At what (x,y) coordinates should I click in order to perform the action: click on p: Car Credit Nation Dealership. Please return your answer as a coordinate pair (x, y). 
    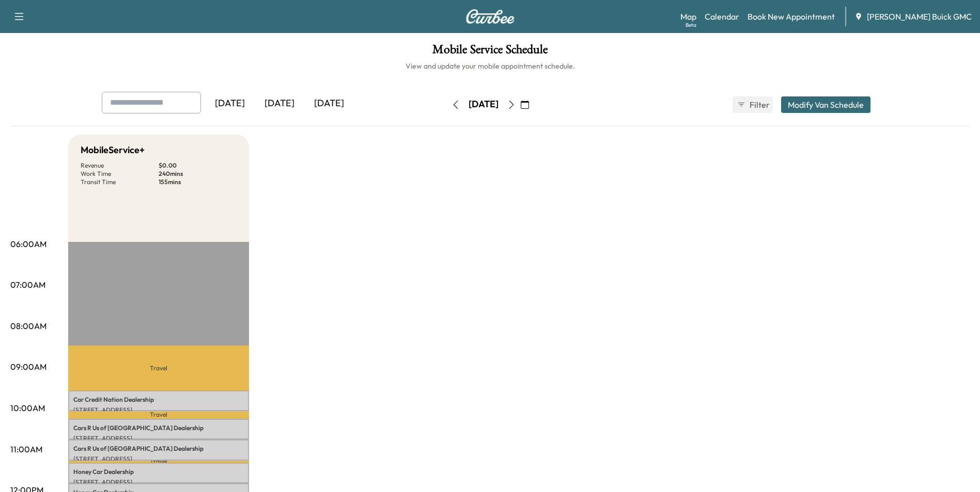
    Looking at the image, I should click on (159, 400).